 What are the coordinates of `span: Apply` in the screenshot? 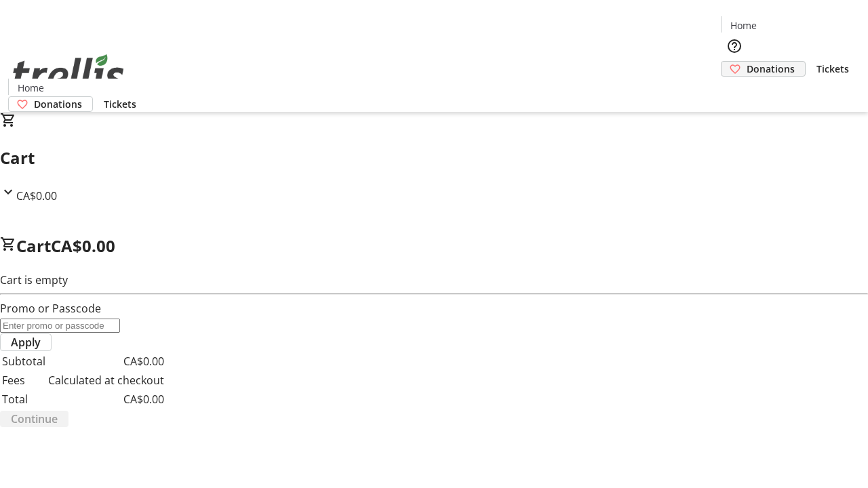 It's located at (25, 343).